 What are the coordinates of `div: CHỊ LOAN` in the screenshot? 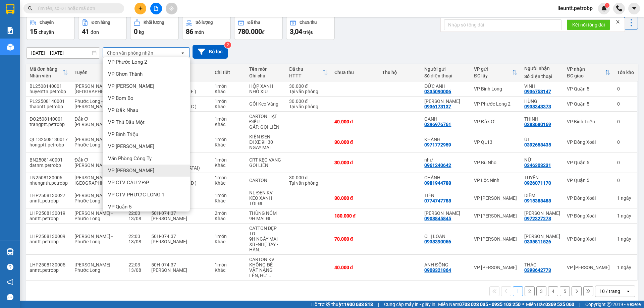 It's located at (446, 236).